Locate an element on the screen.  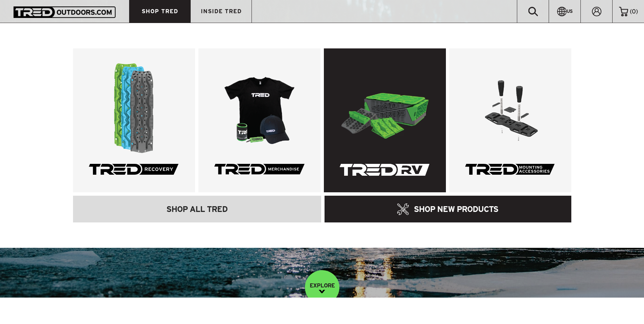
span: 0 is located at coordinates (634, 11).